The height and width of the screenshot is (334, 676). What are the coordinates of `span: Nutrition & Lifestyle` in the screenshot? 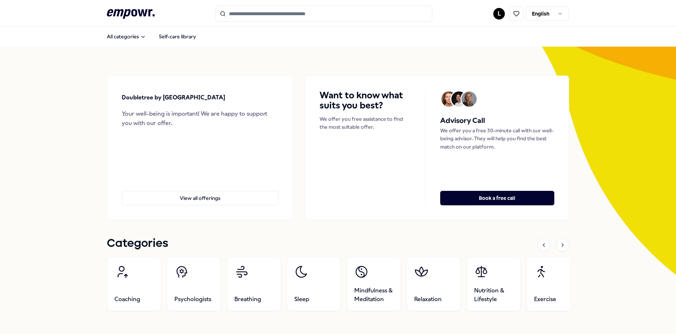 It's located at (494, 295).